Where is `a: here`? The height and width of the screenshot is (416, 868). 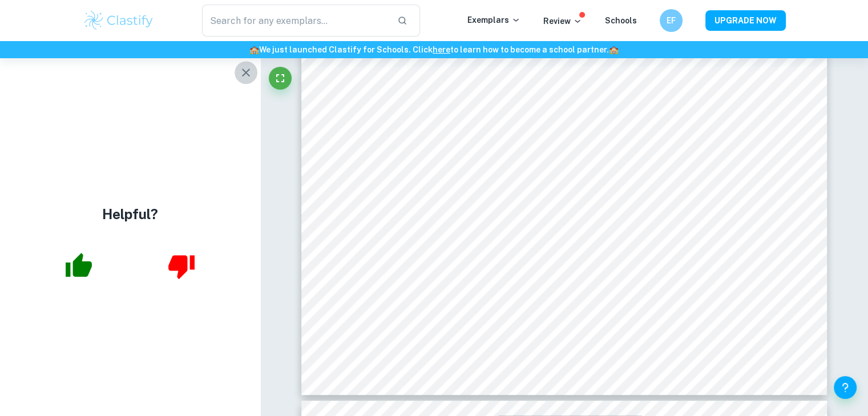
a: here is located at coordinates (441, 49).